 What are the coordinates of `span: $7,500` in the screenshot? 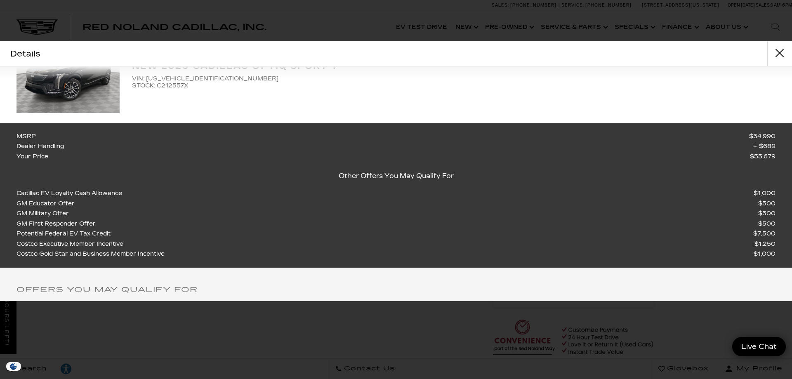 It's located at (764, 234).